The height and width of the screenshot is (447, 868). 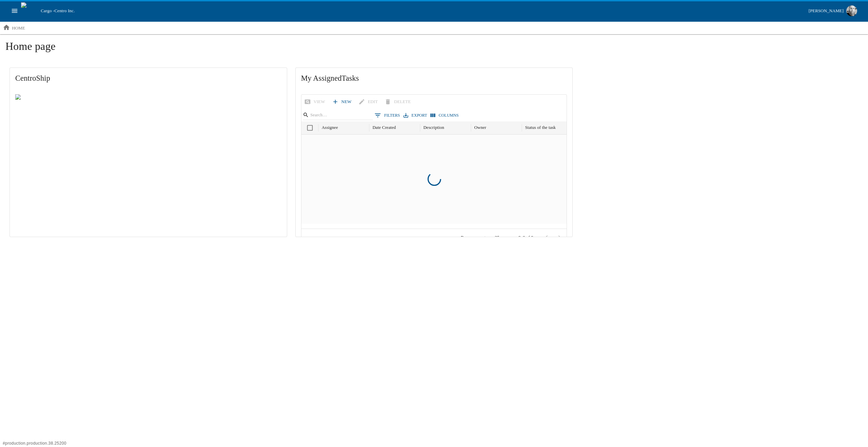 What do you see at coordinates (337, 115) in the screenshot?
I see `input: Search…` at bounding box center [337, 115].